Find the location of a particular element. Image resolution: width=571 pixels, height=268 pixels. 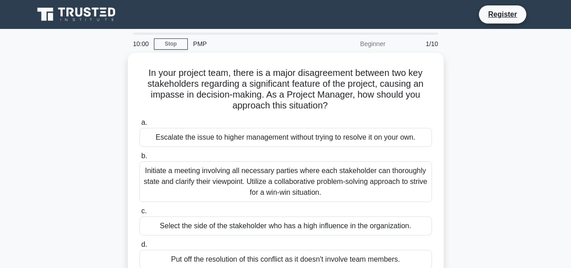

div: PMP is located at coordinates (250, 44).